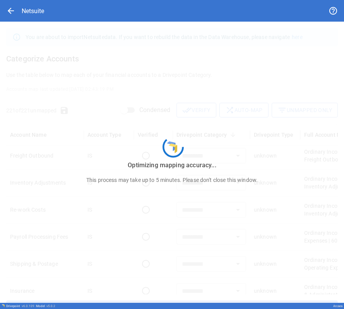 The image size is (344, 309). Describe the element at coordinates (51, 306) in the screenshot. I see `span: v 5.0.2` at that location.